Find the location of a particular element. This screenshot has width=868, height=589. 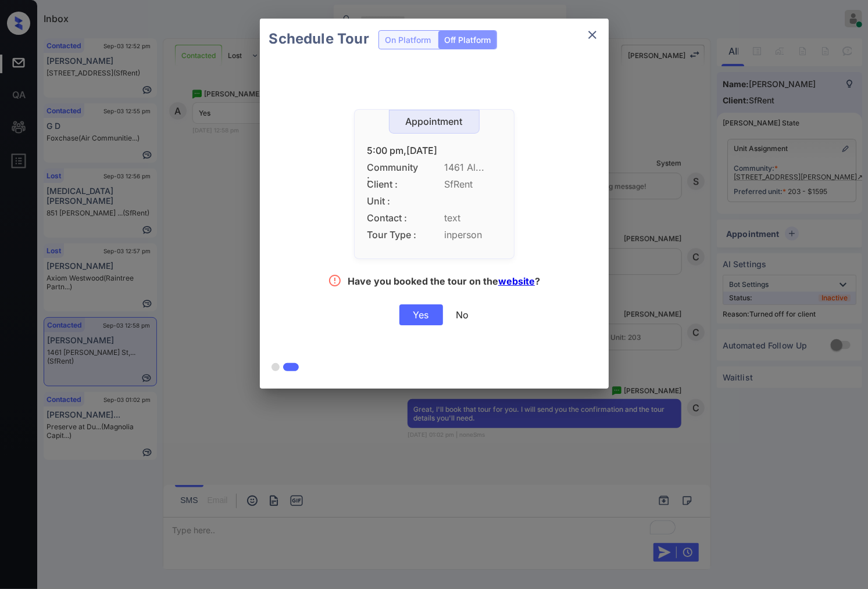

div: Yes is located at coordinates (421, 315).